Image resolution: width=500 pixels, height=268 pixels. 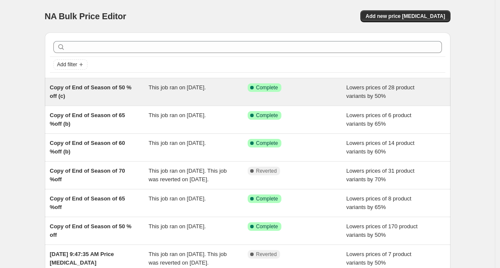 I want to click on span: Lowers prices of 7 product variants by 50%, so click(x=379, y=258).